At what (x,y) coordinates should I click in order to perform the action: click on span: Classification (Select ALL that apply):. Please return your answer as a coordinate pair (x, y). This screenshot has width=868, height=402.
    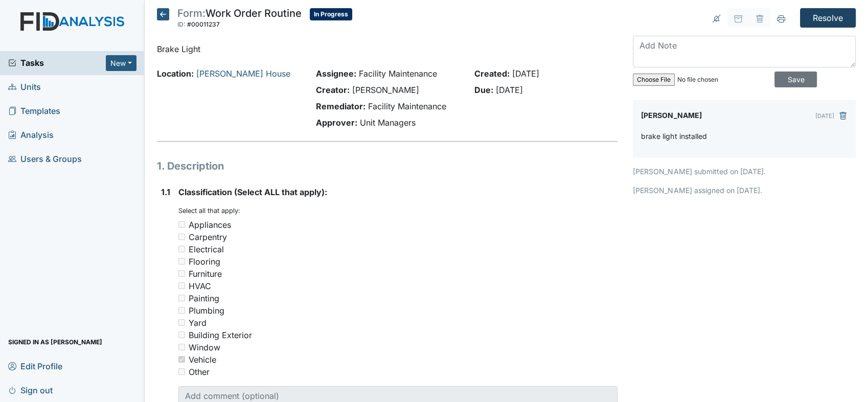
    Looking at the image, I should click on (252, 192).